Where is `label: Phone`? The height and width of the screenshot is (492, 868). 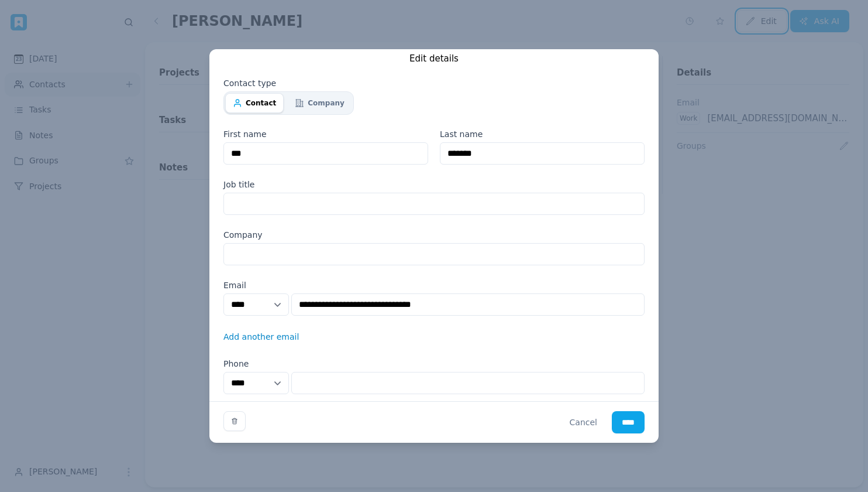 label: Phone is located at coordinates (434, 363).